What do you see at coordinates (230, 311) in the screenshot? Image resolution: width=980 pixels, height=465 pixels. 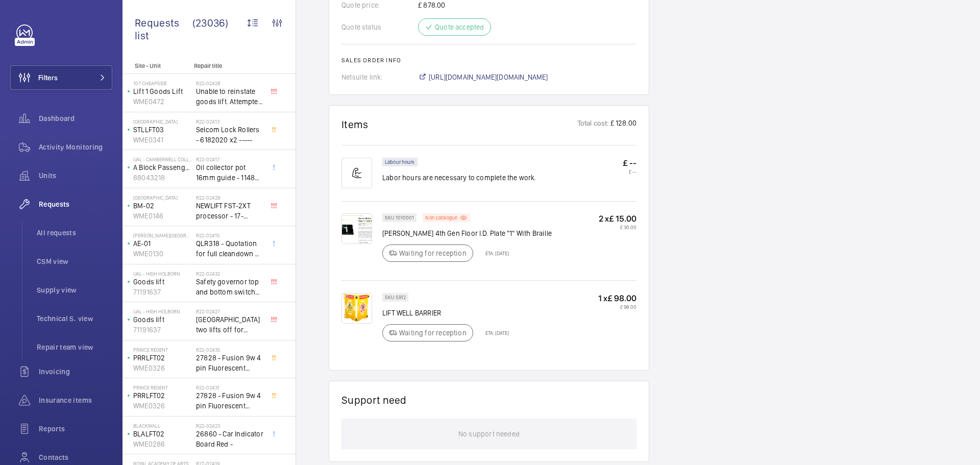 I see `h2: R22-02427` at bounding box center [230, 311].